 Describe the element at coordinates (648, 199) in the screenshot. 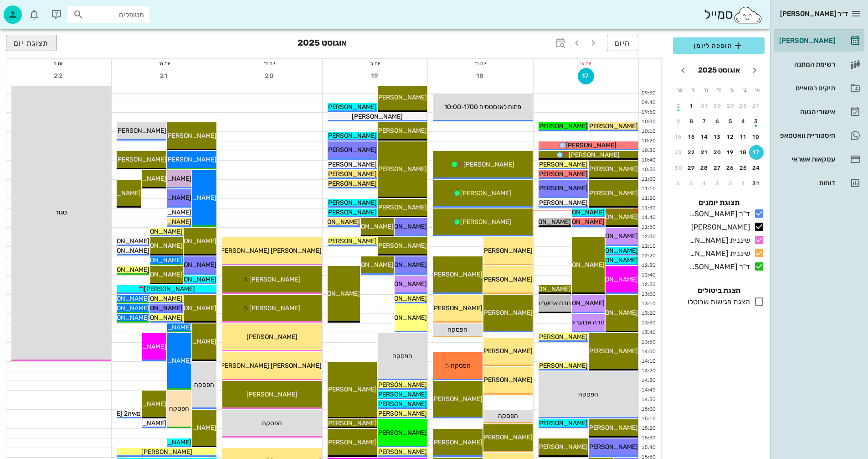

I see `div: 11:20` at that location.